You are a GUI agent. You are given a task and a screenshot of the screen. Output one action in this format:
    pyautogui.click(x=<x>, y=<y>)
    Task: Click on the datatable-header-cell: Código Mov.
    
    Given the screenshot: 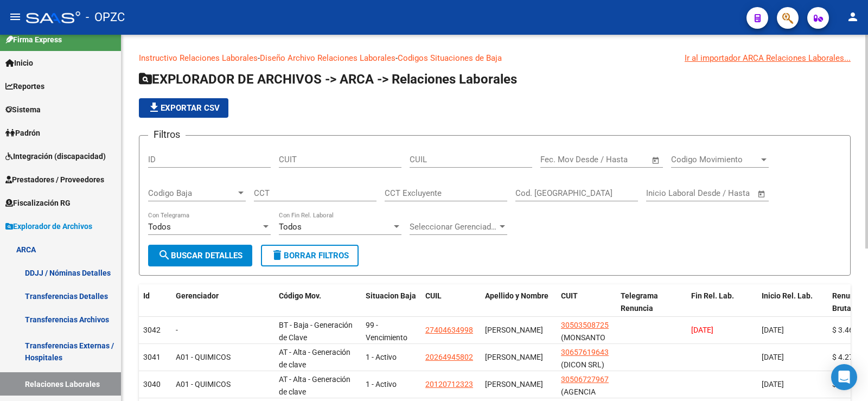 What is the action you would take?
    pyautogui.click(x=318, y=308)
    